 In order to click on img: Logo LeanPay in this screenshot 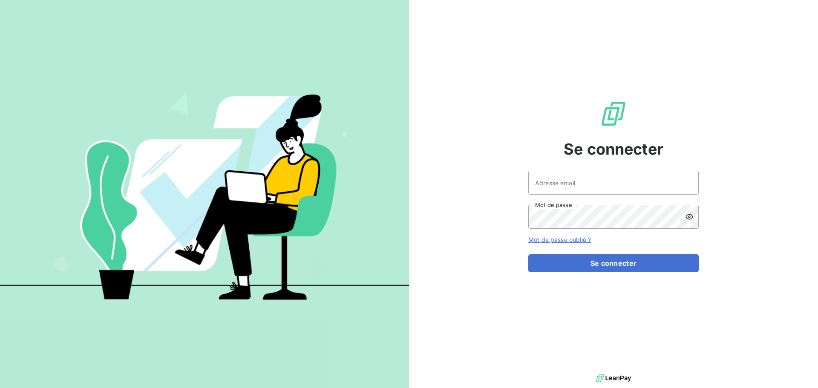, I will do `click(613, 114)`.